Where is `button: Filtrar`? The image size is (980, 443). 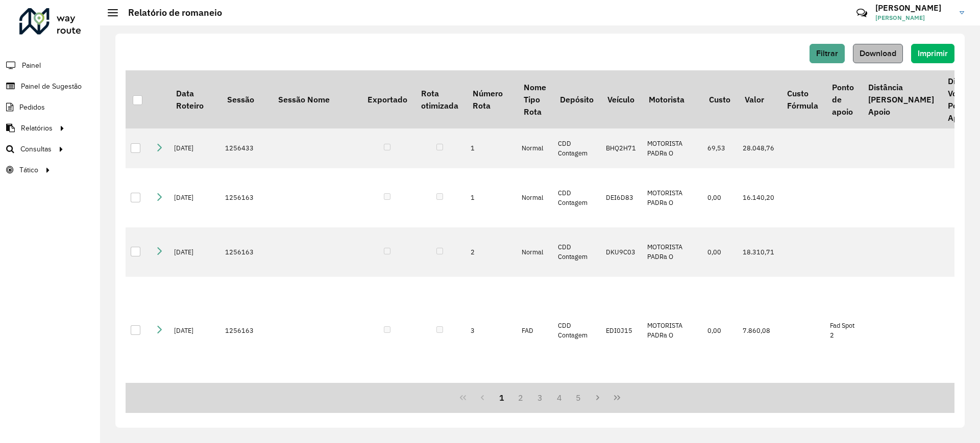
button: Filtrar is located at coordinates (826, 53).